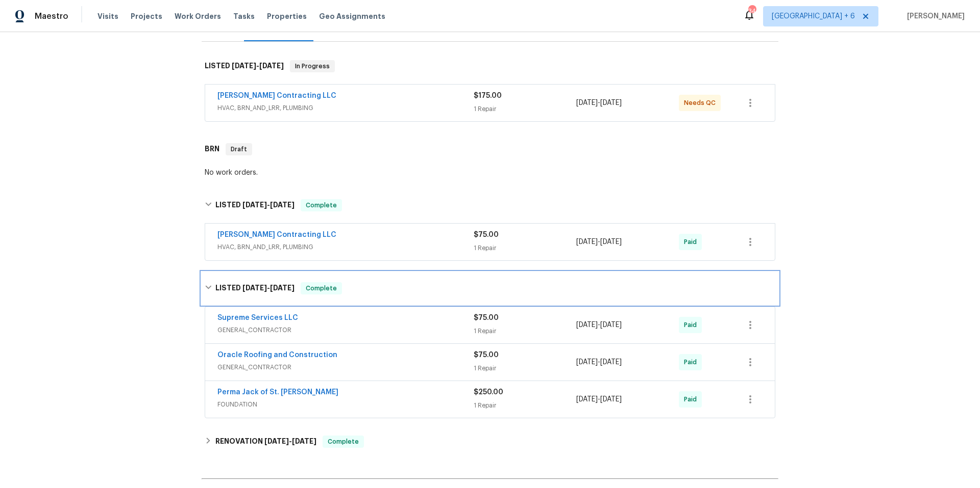  Describe the element at coordinates (702, 103) in the screenshot. I see `span: Needs QC` at that location.